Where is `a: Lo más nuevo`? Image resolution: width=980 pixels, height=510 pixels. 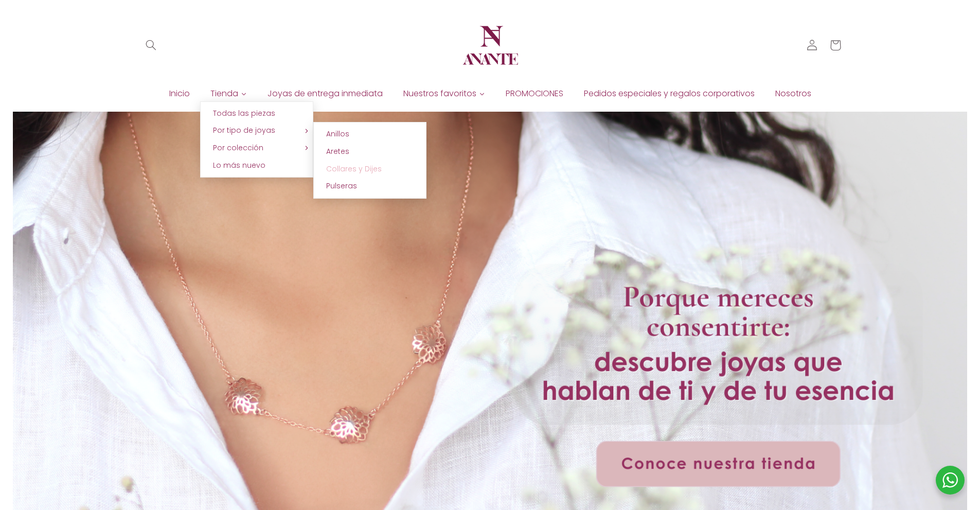
a: Lo más nuevo is located at coordinates (257, 165).